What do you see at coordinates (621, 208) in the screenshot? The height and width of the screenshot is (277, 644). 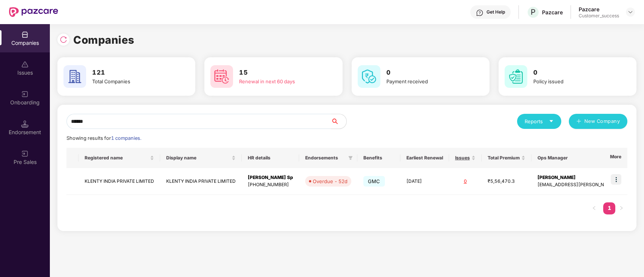 I see `span: right` at bounding box center [621, 208].